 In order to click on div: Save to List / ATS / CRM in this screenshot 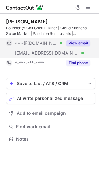, I will do `click(51, 84)`.